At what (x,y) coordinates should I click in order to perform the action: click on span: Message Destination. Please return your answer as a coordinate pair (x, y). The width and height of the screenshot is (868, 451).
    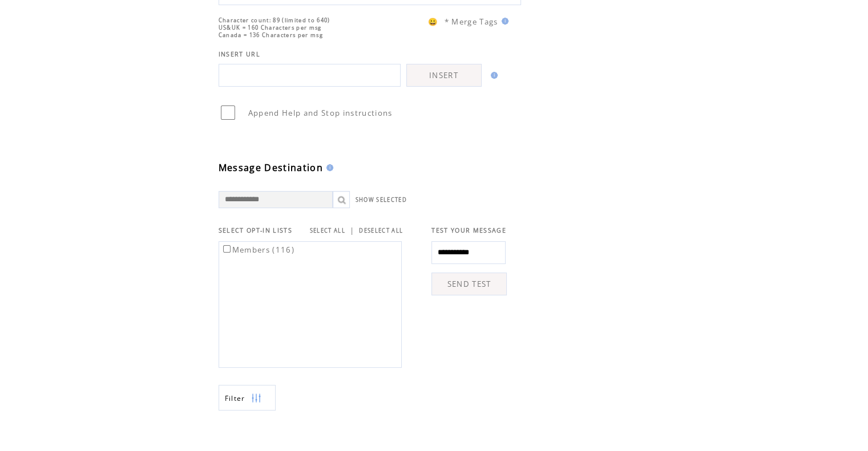
    Looking at the image, I should click on (270, 167).